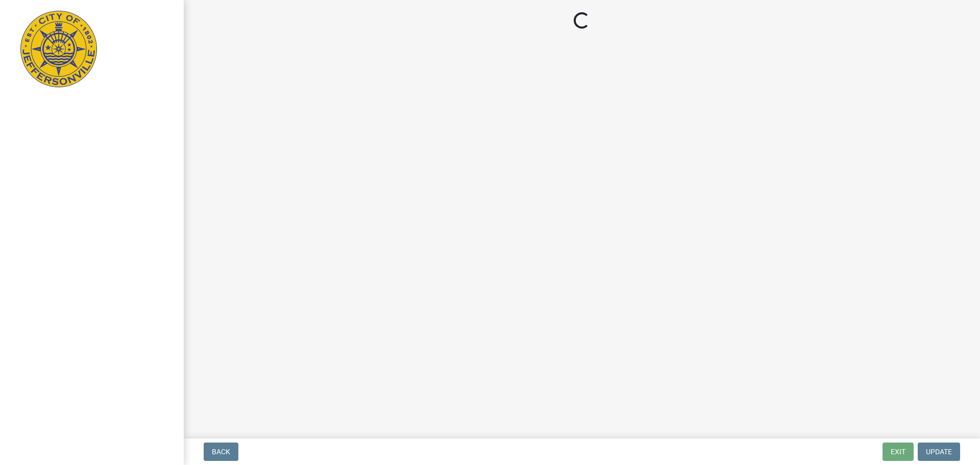 Image resolution: width=980 pixels, height=465 pixels. What do you see at coordinates (898, 452) in the screenshot?
I see `button: Exit` at bounding box center [898, 452].